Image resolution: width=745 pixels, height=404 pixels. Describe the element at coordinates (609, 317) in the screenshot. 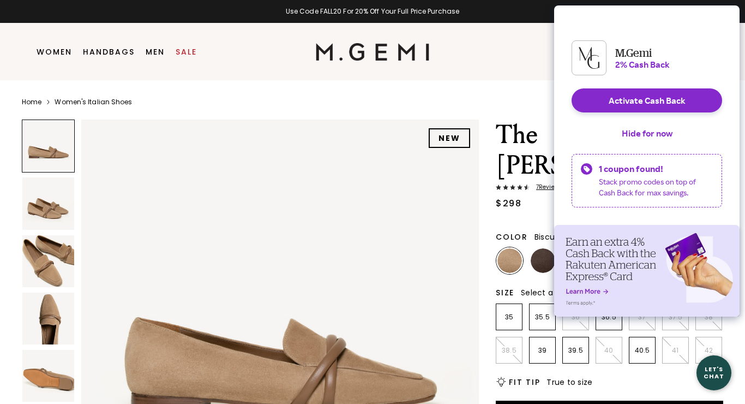

I see `p: 36.5` at that location.